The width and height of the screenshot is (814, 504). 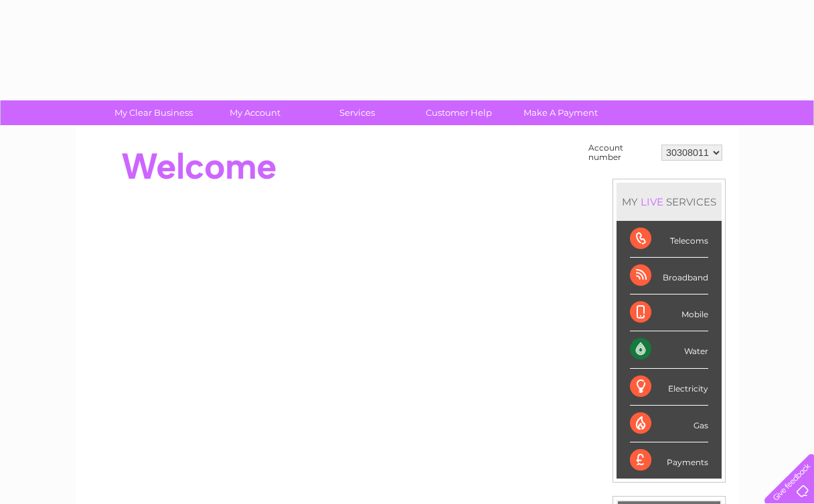 What do you see at coordinates (669, 424) in the screenshot?
I see `div: Gas` at bounding box center [669, 424].